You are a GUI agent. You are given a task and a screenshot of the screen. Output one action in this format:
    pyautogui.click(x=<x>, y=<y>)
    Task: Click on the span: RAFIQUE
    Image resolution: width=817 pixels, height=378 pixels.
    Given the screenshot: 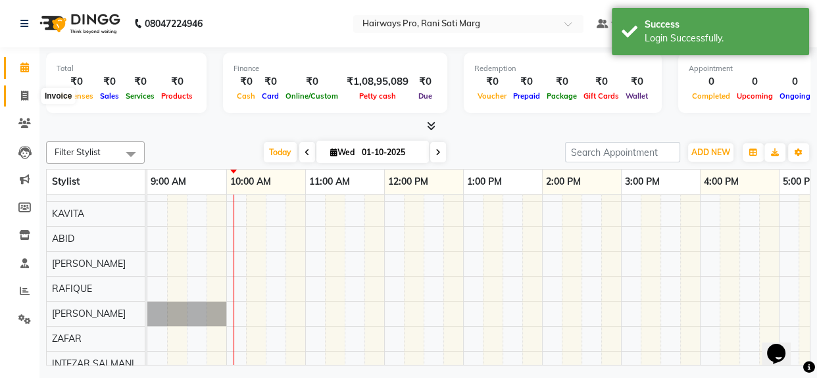 What is the action you would take?
    pyautogui.click(x=72, y=289)
    